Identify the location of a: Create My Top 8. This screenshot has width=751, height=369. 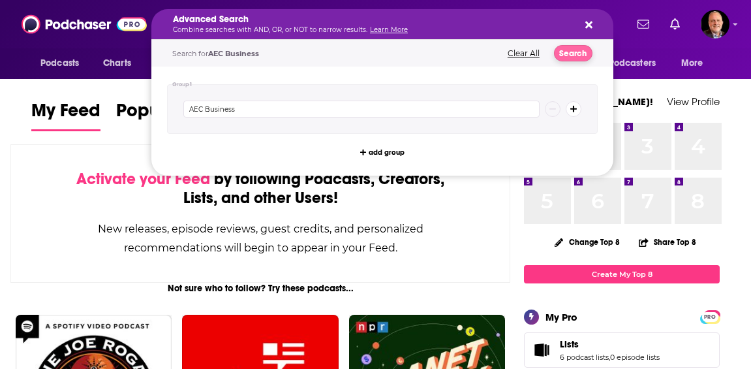
(622, 274).